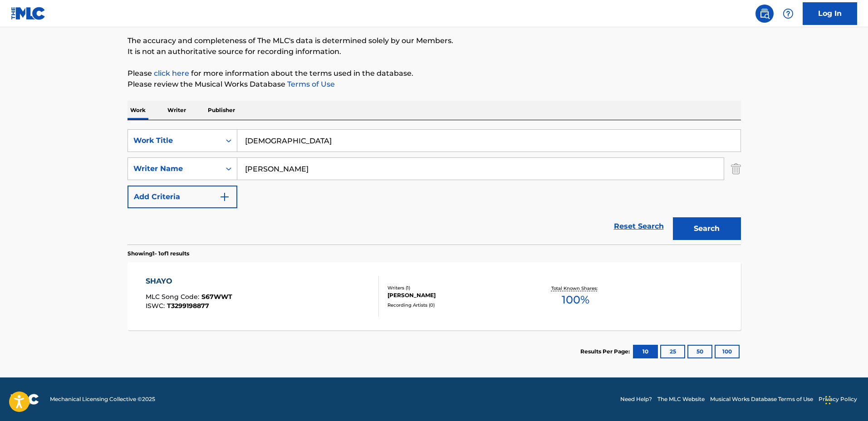  What do you see at coordinates (158, 254) in the screenshot?
I see `p: Showing 1 - 1 of 1 results` at bounding box center [158, 254].